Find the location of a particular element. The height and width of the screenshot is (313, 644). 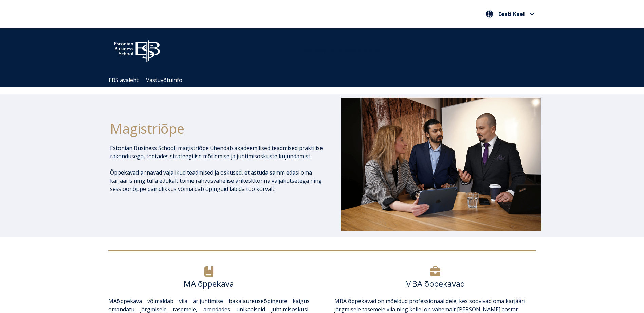

h6: MA õppekava is located at coordinates (209, 283).